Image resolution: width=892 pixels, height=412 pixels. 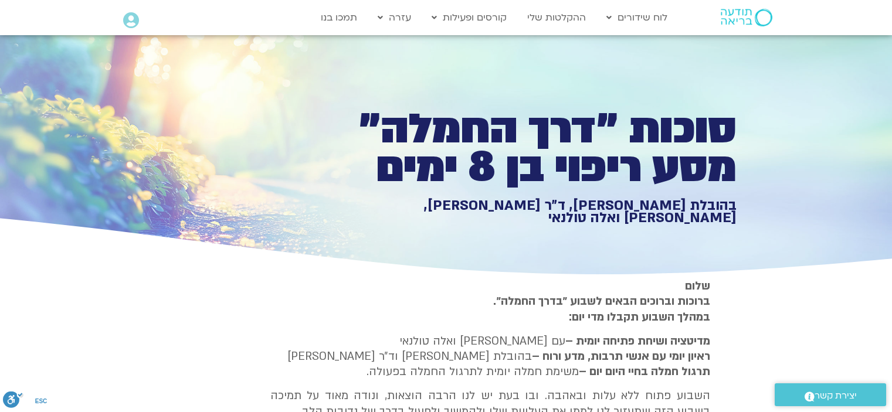 What do you see at coordinates (746, 18) in the screenshot?
I see `img: תודעה בריאה` at bounding box center [746, 18].